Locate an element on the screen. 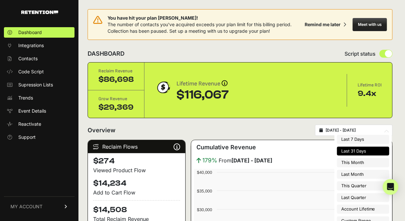  h4: $14,234 is located at coordinates (137, 183).